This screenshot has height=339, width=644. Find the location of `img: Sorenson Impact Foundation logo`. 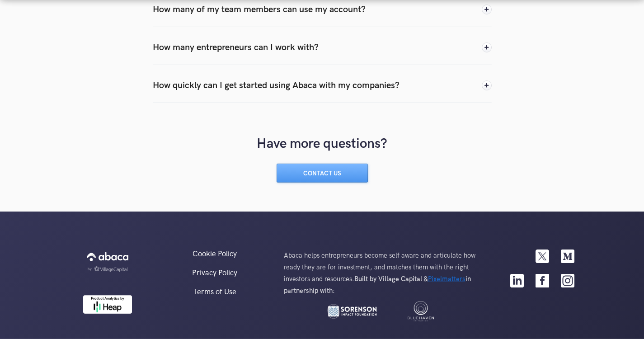

img: Sorenson Impact Foundation logo is located at coordinates (352, 311).